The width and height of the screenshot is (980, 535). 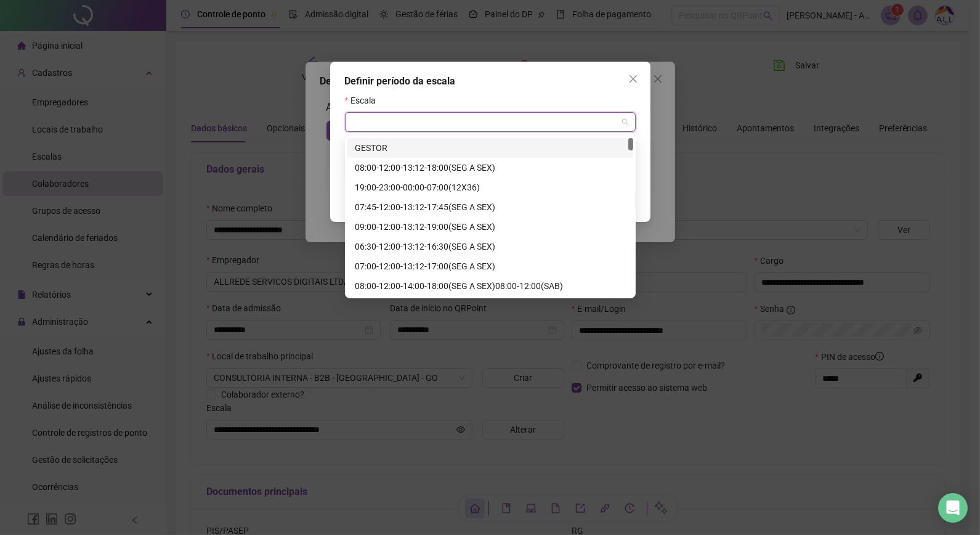 What do you see at coordinates (490, 227) in the screenshot?
I see `div: 09:00-12:00-13:12-19:00(SEG A SEX)` at bounding box center [490, 227].